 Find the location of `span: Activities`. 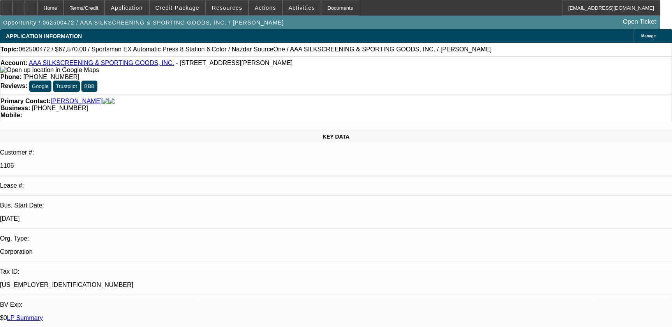

span: Activities is located at coordinates (302, 8).